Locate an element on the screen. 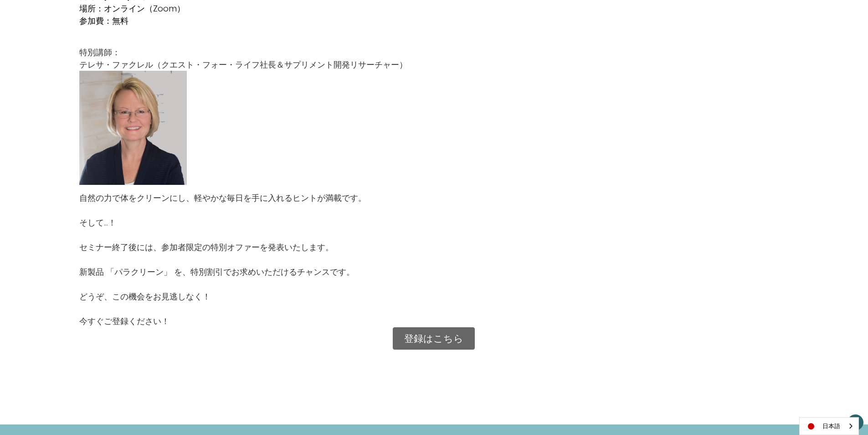 The image size is (868, 435). a: 登録はこちら is located at coordinates (434, 339).